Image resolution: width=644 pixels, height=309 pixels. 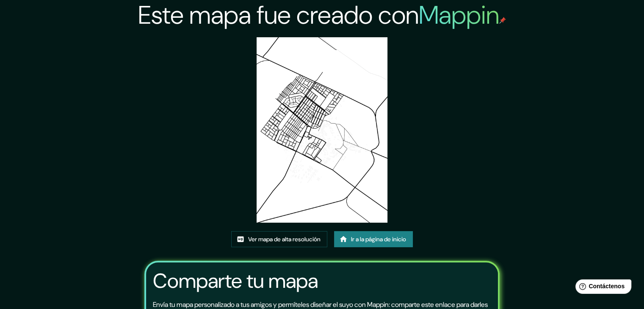 What do you see at coordinates (279, 239) in the screenshot?
I see `a: Ver mapa de alta resolución` at bounding box center [279, 239].